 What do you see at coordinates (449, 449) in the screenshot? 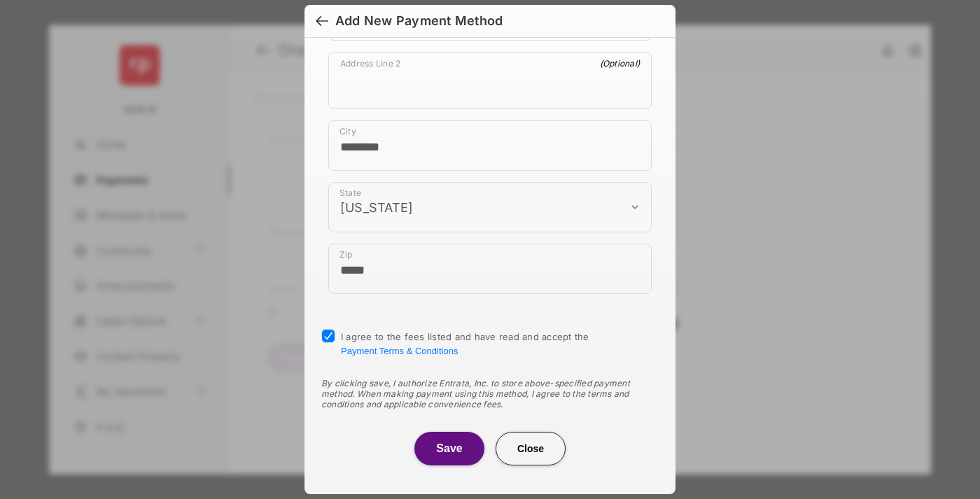
I see `button: Save` at bounding box center [449, 449].